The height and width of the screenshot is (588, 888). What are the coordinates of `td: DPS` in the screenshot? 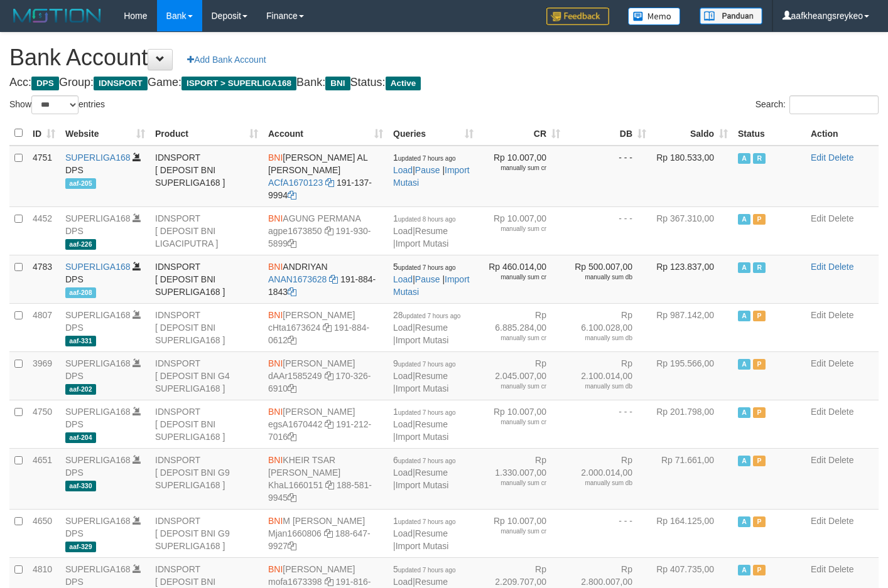 It's located at (105, 176).